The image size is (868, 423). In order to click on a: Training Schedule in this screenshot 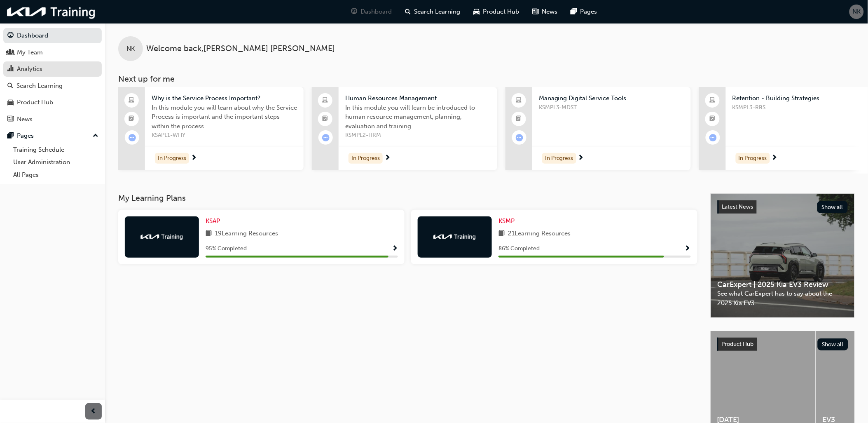, I will do `click(56, 149)`.